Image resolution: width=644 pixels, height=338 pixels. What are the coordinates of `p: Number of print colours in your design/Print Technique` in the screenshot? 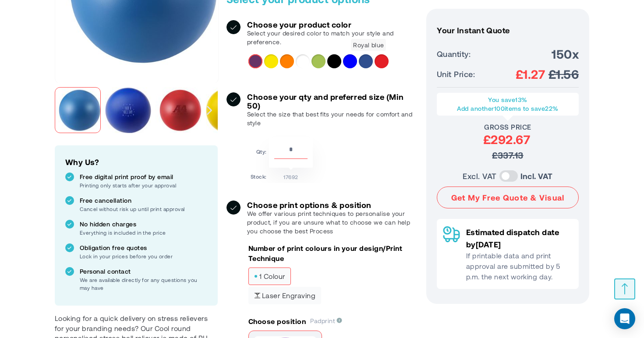 It's located at (333, 253).